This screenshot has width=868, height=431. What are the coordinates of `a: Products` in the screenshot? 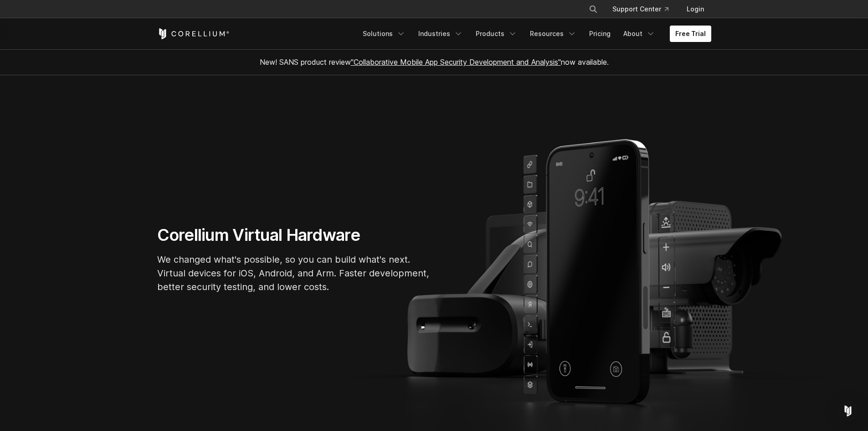 It's located at (496, 34).